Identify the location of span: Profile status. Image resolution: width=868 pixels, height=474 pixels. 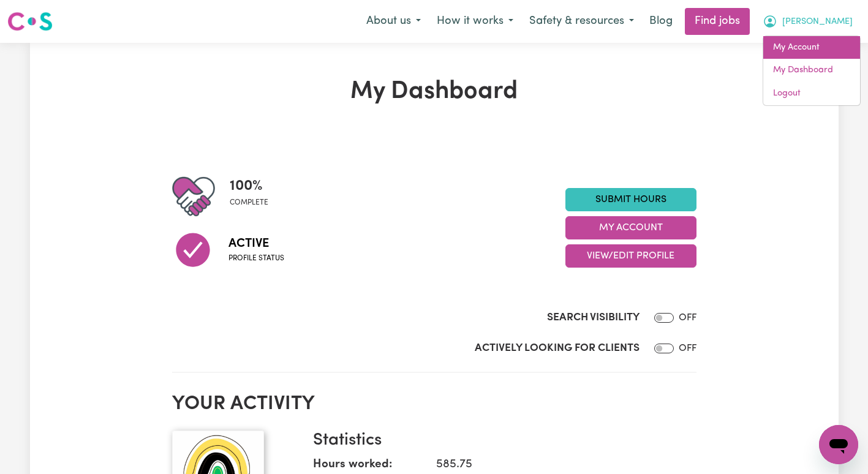
(256, 258).